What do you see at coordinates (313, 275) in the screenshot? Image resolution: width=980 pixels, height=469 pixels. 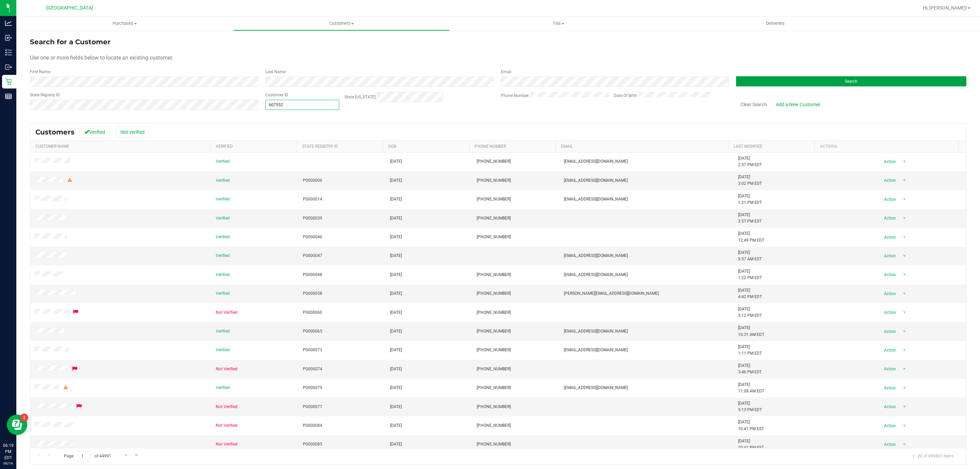 I see `span: P0000048` at bounding box center [313, 275].